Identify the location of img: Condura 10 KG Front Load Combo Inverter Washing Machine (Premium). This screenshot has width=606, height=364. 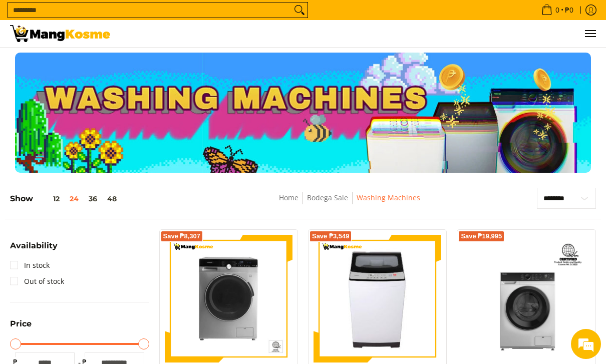
(228, 298).